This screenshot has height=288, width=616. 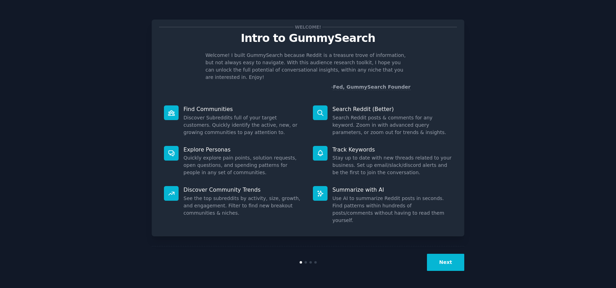 What do you see at coordinates (392, 109) in the screenshot?
I see `p: Search Reddit (Better)` at bounding box center [392, 109].